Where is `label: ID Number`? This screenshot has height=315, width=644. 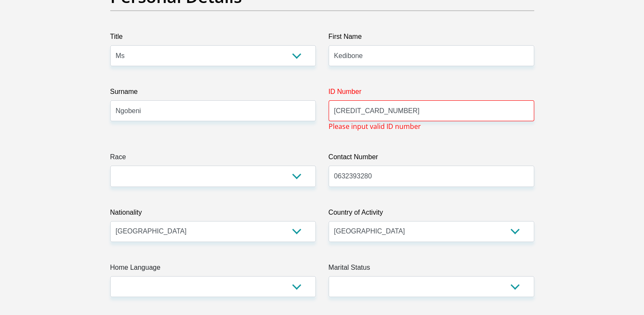
label: ID Number is located at coordinates (431, 93).